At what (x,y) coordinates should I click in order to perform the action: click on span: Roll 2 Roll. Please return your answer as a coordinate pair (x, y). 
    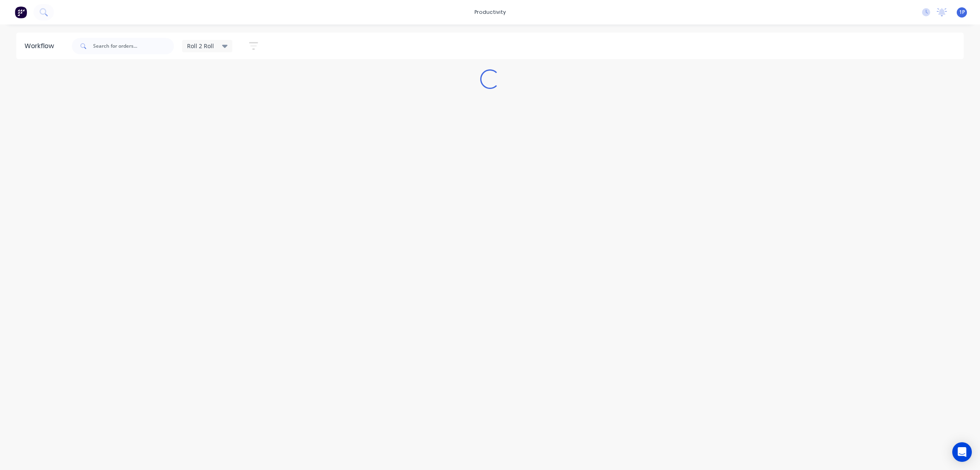
    Looking at the image, I should click on (201, 46).